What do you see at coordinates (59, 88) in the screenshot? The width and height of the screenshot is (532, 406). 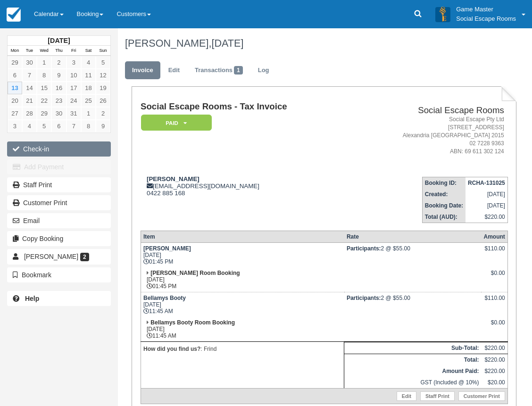 I see `a: 16` at bounding box center [59, 88].